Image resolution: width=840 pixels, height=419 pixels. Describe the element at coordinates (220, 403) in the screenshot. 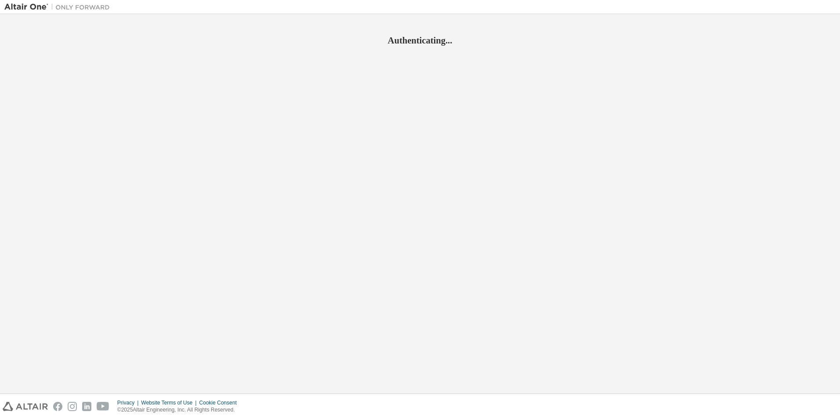

I see `div: Cookie Consent` at that location.